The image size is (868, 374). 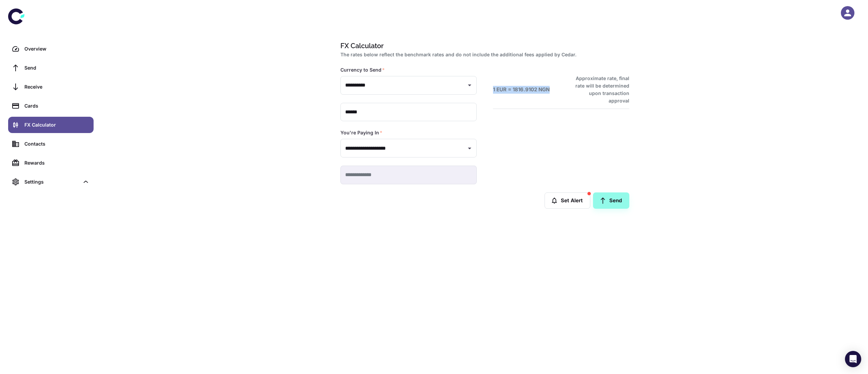 I want to click on a: Contacts, so click(x=51, y=144).